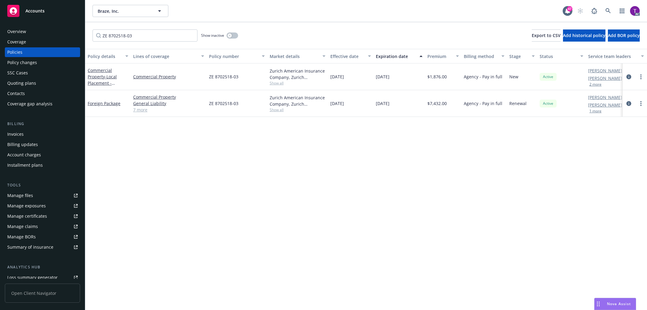 This screenshot has height=310, width=647. I want to click on button: Braze, Inc., so click(130, 11).